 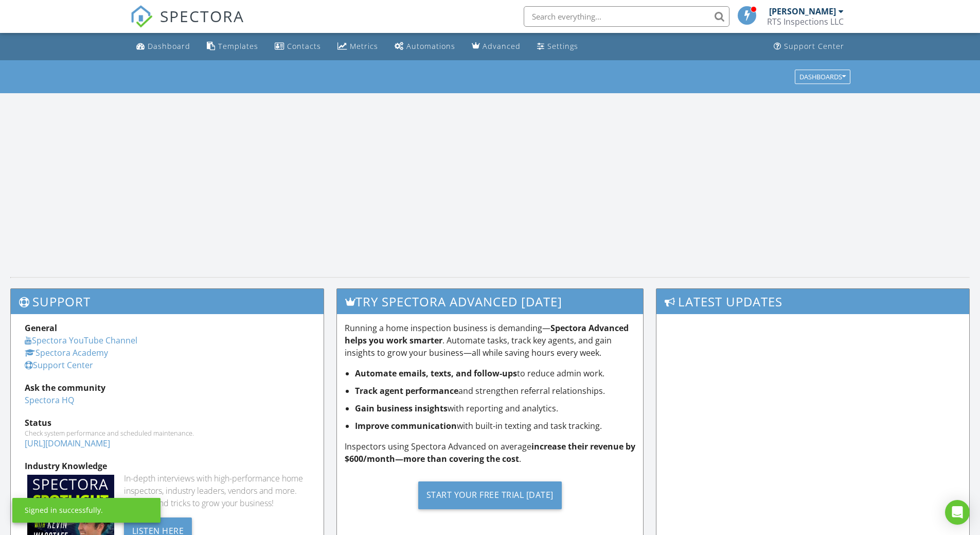 I want to click on li: with reporting and analytics., so click(x=495, y=408).